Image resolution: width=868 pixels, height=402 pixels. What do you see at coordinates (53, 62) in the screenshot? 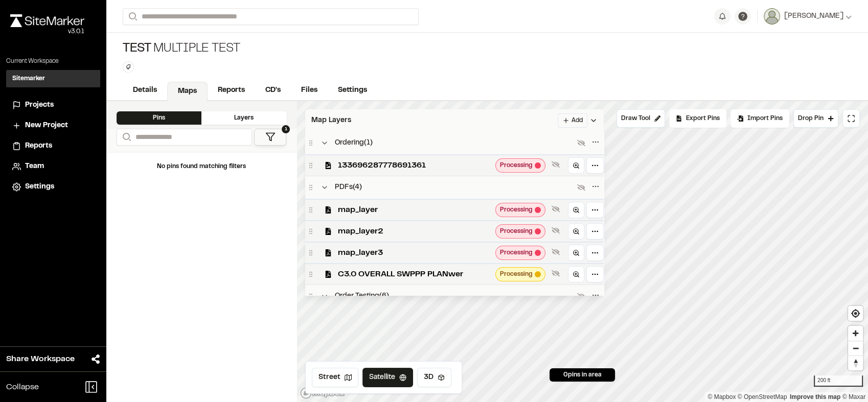
I see `p: Current Workspace` at bounding box center [53, 62].